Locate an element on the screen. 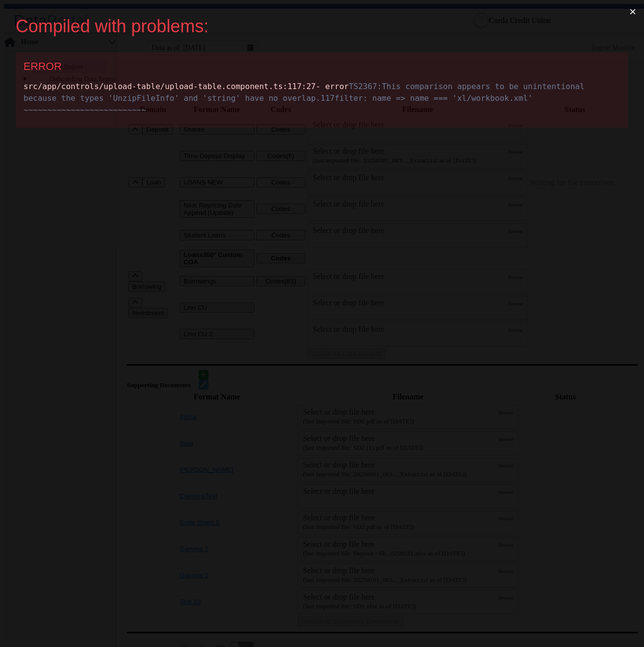 The height and width of the screenshot is (647, 644). span: TS2367: is located at coordinates (307, 98).